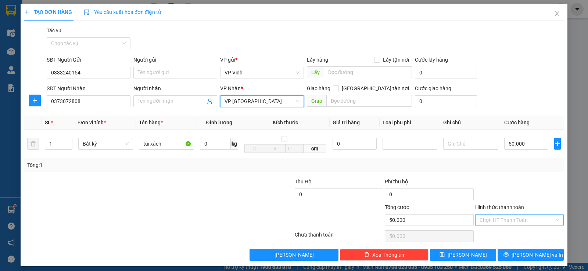 This screenshot has width=588, height=271. Describe the element at coordinates (445, 101) in the screenshot. I see `input: Cước giao hàng` at that location.